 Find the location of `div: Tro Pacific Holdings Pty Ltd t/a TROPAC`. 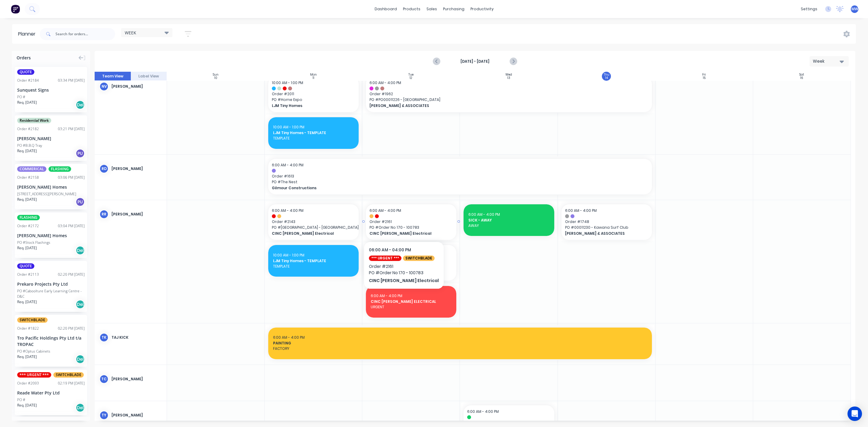

div: Tro Pacific Holdings Pty Ltd t/a TROPAC is located at coordinates (51, 341).